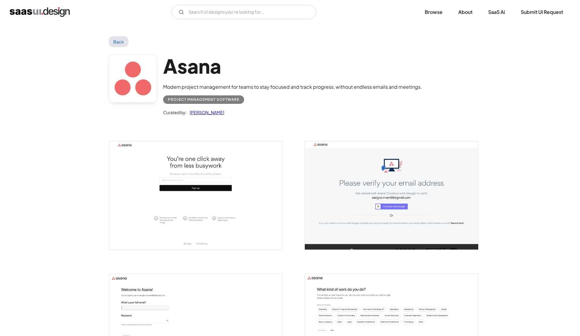 Image resolution: width=580 pixels, height=336 pixels. What do you see at coordinates (434, 12) in the screenshot?
I see `a: Browse` at bounding box center [434, 12].